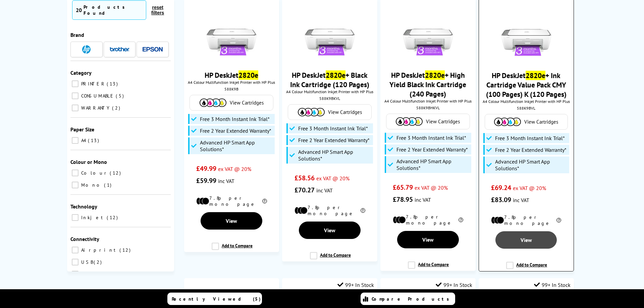 The height and width of the screenshot is (308, 644). Describe the element at coordinates (330, 98) in the screenshot. I see `div: 588K9BKVL` at that location.